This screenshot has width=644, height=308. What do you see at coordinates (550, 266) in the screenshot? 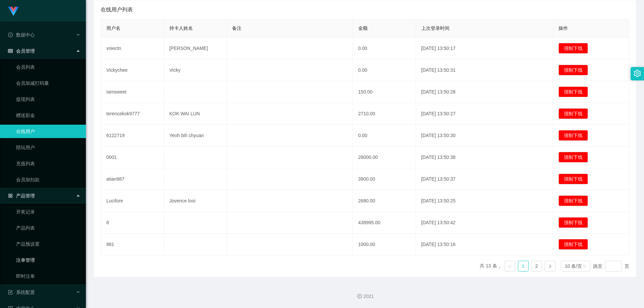
I see `li: 下一页` at bounding box center [550, 266].